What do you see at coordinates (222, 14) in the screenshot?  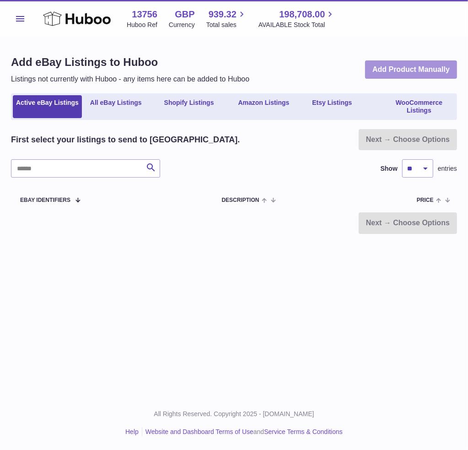 I see `span: 939.32` at bounding box center [222, 14].